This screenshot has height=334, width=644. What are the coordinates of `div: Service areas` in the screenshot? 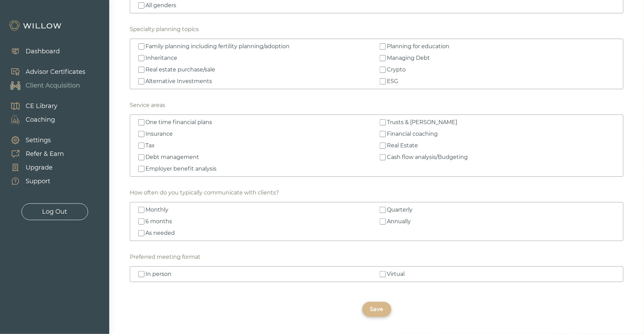 It's located at (147, 105).